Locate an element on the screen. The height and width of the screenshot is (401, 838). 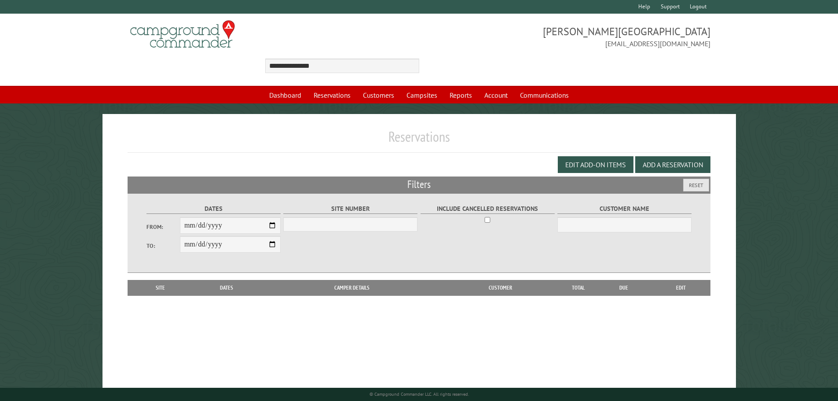
th: Customer is located at coordinates (500, 288).